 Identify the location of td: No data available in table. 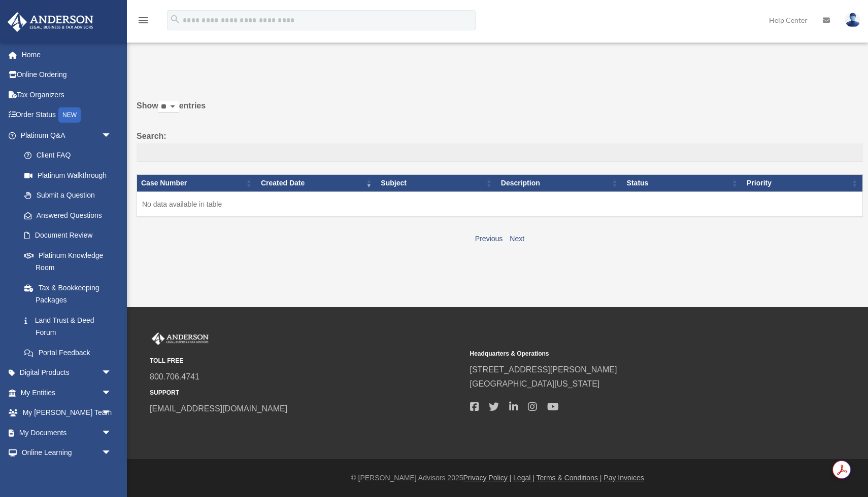
(500, 205).